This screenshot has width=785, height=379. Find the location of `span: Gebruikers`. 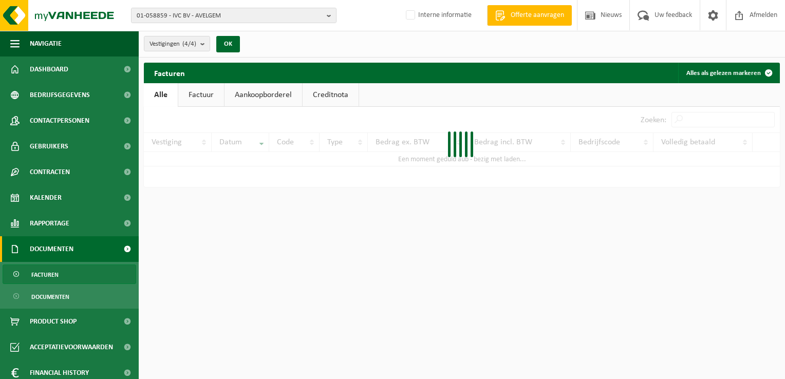

span: Gebruikers is located at coordinates (49, 146).